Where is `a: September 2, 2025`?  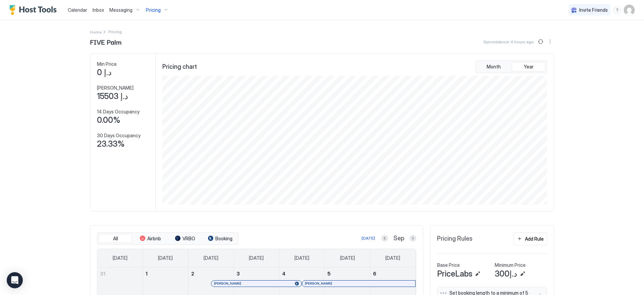 a: September 2, 2025 is located at coordinates (211, 273).